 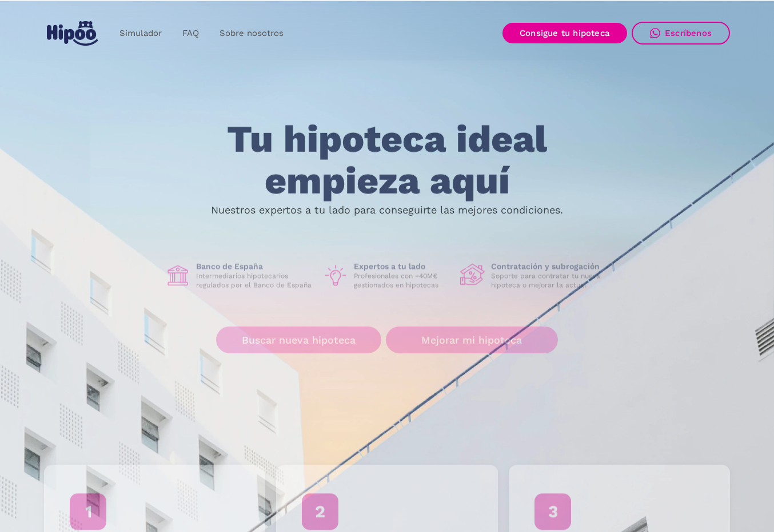 What do you see at coordinates (565, 33) in the screenshot?
I see `a: Consigue tu hipoteca` at bounding box center [565, 33].